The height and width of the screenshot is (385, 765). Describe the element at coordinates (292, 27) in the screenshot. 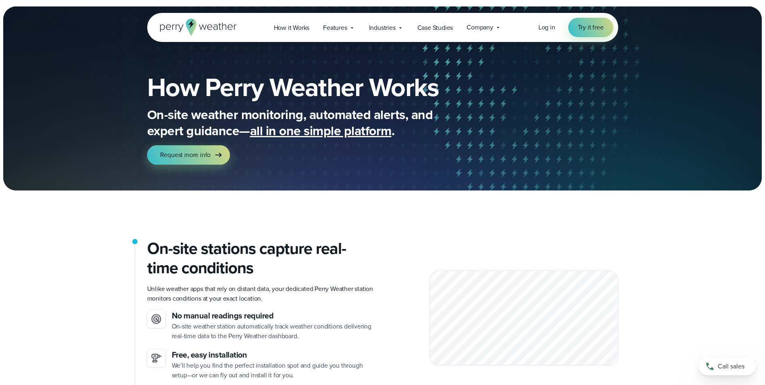

I see `a: How it Works` at that location.